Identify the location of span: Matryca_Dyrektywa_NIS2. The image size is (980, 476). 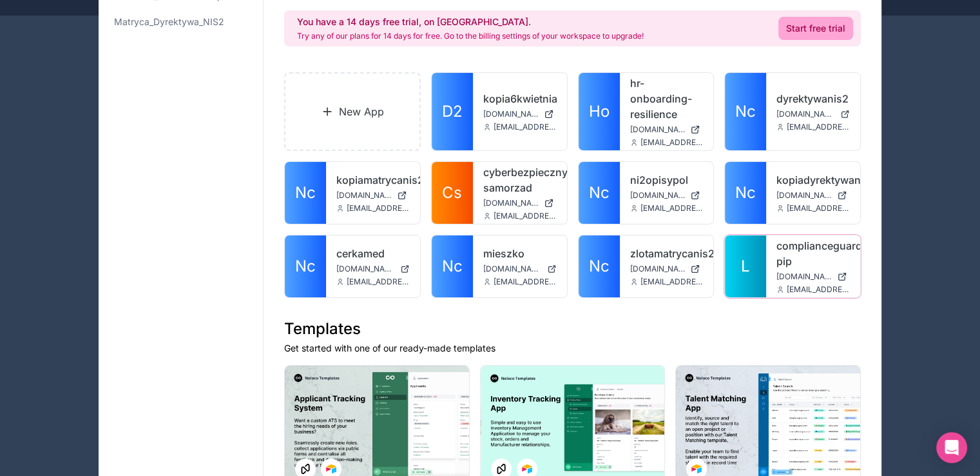
(169, 22).